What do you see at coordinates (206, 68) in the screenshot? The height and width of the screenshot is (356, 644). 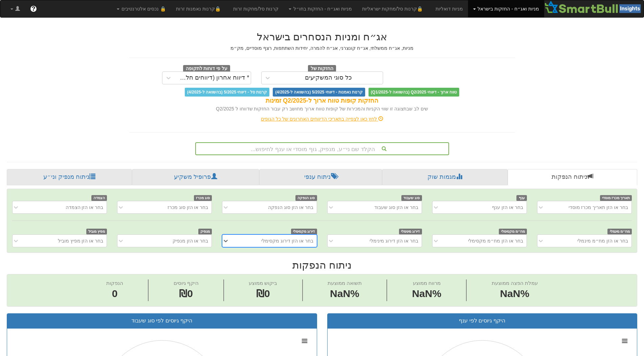 I see `span: על פי דוחות לתקופה` at bounding box center [206, 68].